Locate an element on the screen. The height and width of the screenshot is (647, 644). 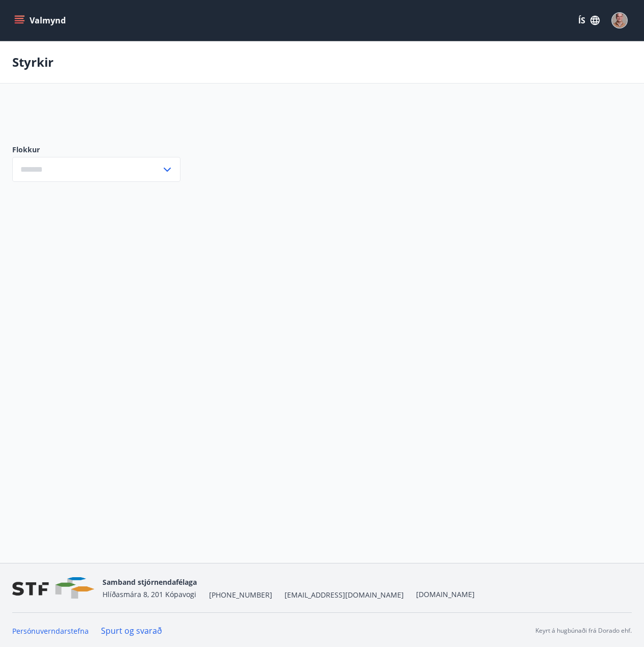
span: Hlíðasmára 8, 201 Kópavogi is located at coordinates (149, 594).